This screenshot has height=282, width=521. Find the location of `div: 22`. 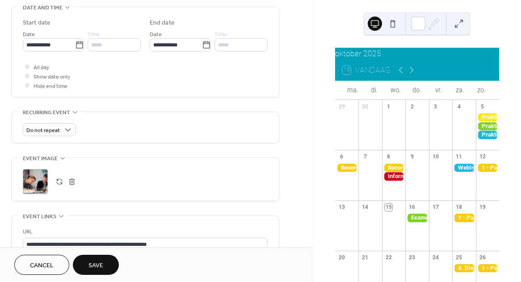

div: 22 is located at coordinates (388, 257).